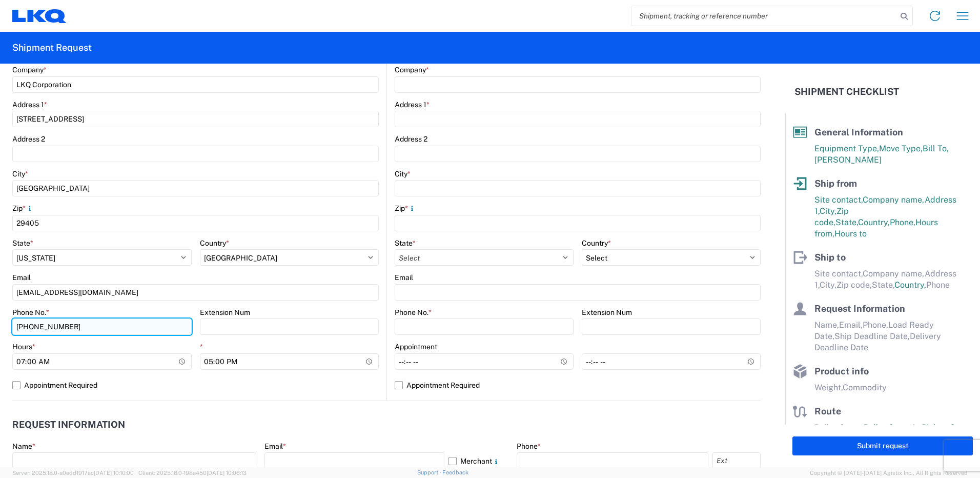 The height and width of the screenshot is (478, 980). Describe the element at coordinates (840, 428) in the screenshot. I see `span: Pallet Count,` at that location.